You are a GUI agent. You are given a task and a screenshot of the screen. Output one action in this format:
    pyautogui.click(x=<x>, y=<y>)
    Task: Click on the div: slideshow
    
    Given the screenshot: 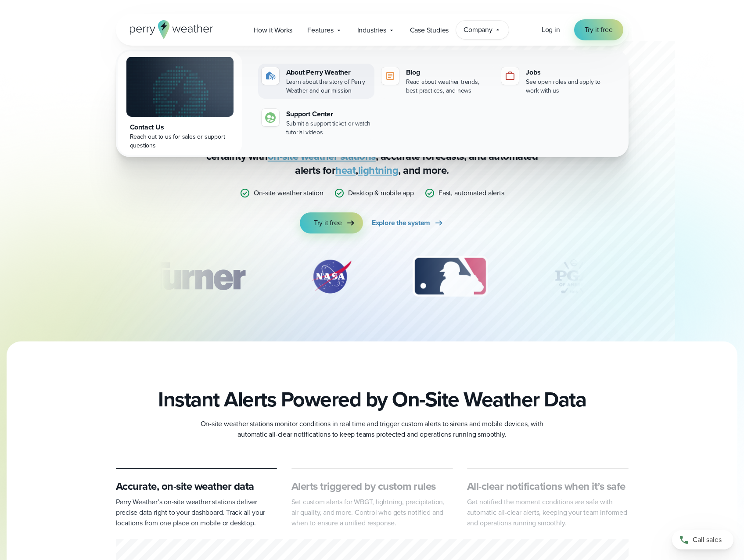 What is the action you would take?
    pyautogui.click(x=372, y=279)
    